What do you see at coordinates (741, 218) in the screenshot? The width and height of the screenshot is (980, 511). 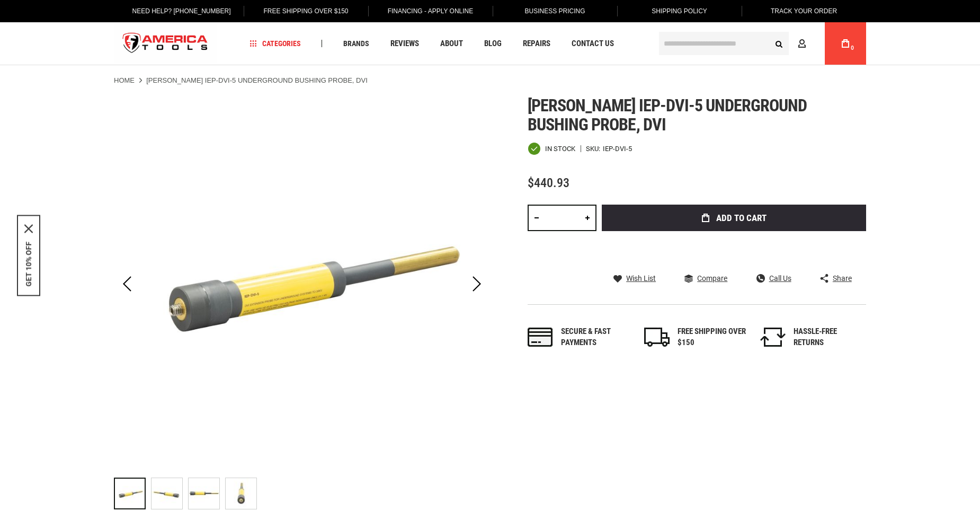 I see `span: Add to Cart` at bounding box center [741, 218].